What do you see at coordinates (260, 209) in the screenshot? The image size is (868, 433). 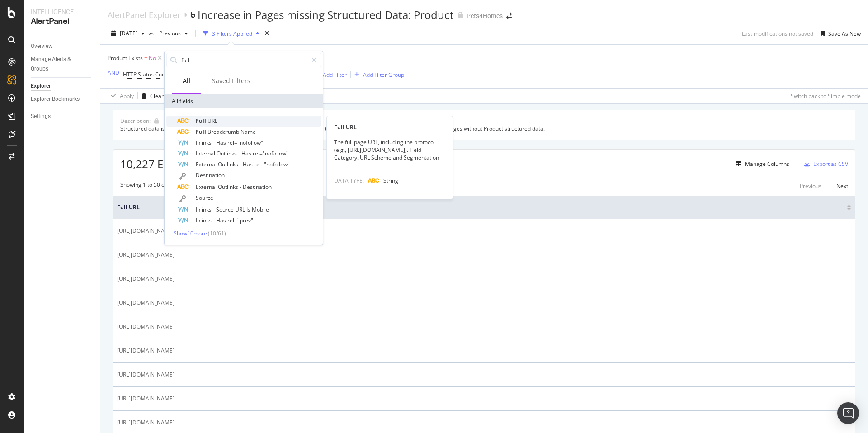 I see `span: Mobile` at bounding box center [260, 209].